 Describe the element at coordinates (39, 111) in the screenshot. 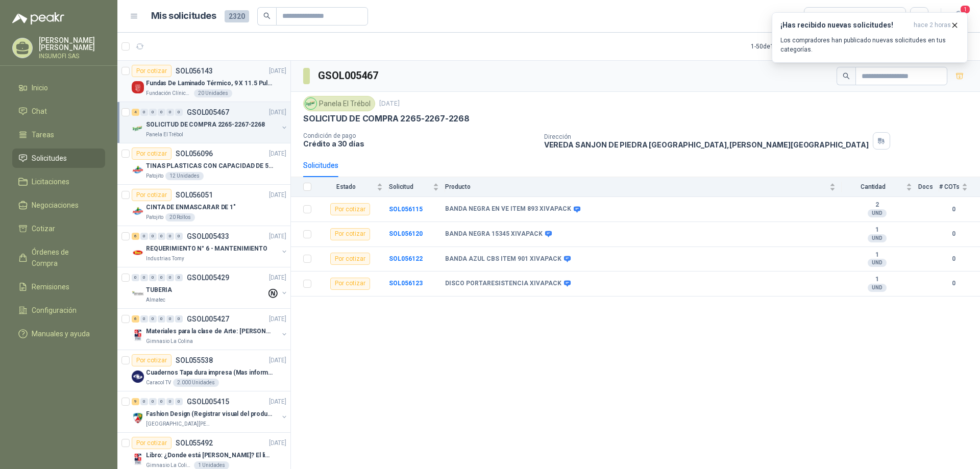

I see `span: Chat` at that location.